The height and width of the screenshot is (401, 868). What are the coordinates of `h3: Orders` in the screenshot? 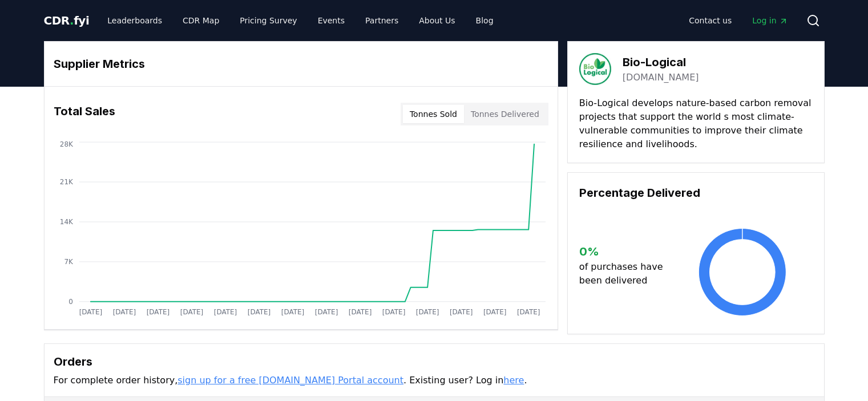 It's located at (434, 362).